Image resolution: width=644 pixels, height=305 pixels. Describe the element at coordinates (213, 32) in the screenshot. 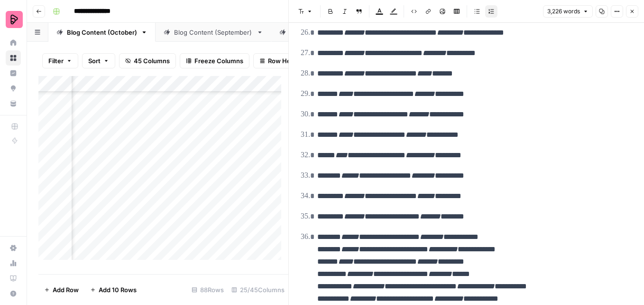

I see `div: Blog Content (September)` at that location.